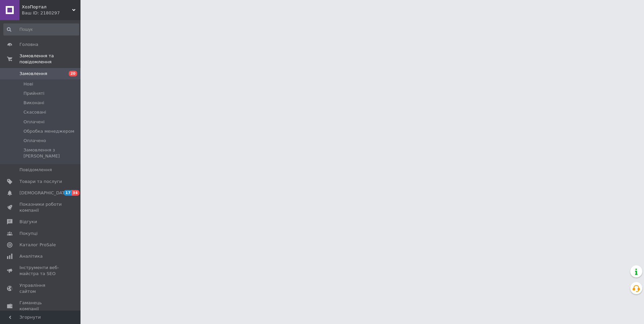 Image resolution: width=644 pixels, height=324 pixels. Describe the element at coordinates (51, 13) in the screenshot. I see `div: Ваш ID: 2180297` at that location.